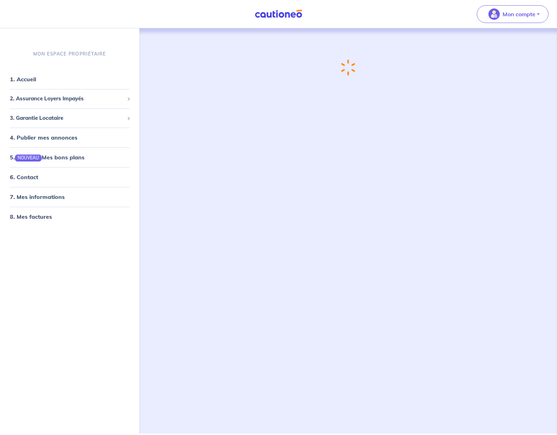 Image resolution: width=557 pixels, height=435 pixels. I want to click on div: 1. Accueil, so click(70, 79).